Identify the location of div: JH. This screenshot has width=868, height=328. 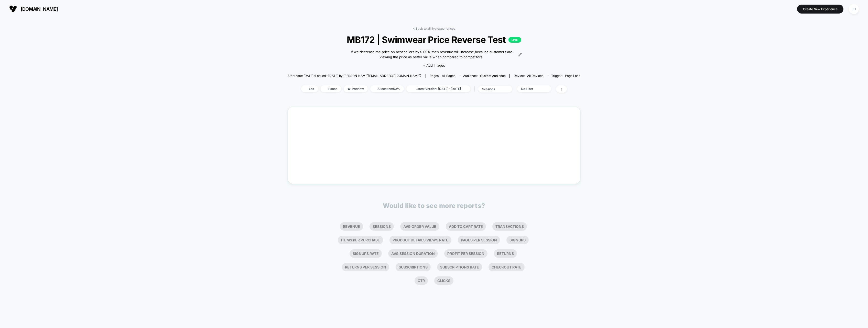
(854, 9).